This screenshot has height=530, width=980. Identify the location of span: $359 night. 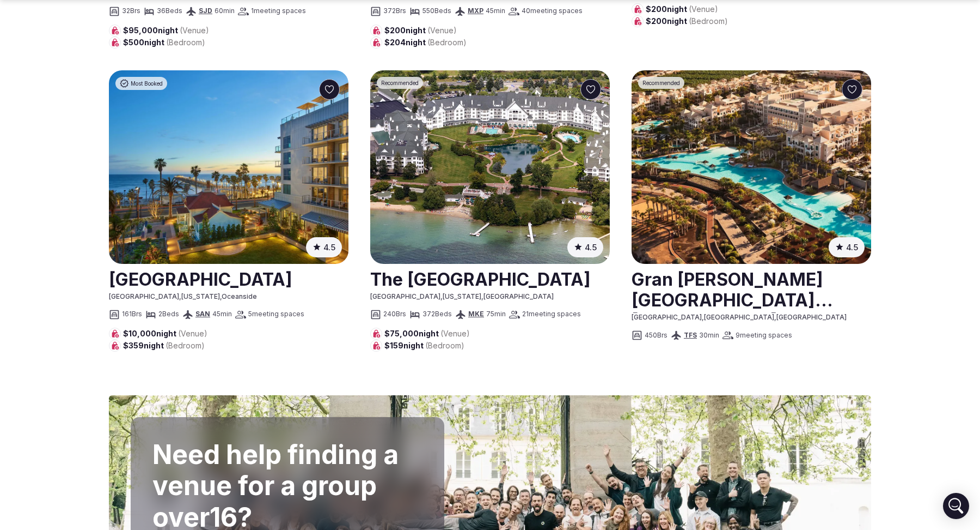
(164, 346).